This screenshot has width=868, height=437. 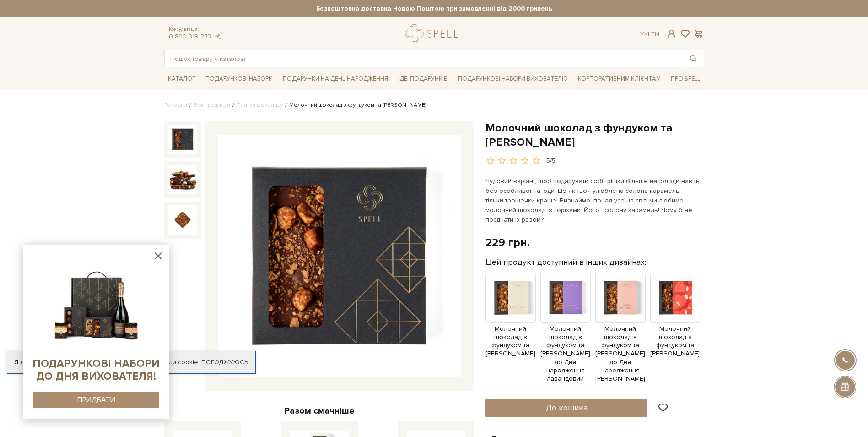 I want to click on label: Цей продукт доступний в інших дизайнах:, so click(x=565, y=262).